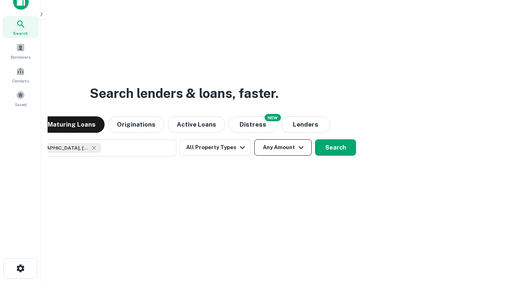 The height and width of the screenshot is (295, 525). I want to click on button: Maturing Loans, so click(71, 125).